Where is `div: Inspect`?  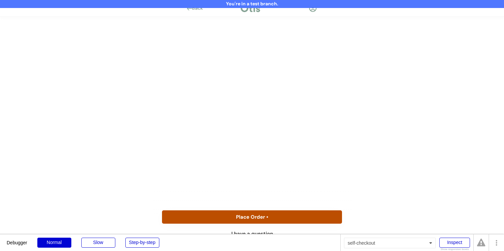 div: Inspect is located at coordinates (455, 243).